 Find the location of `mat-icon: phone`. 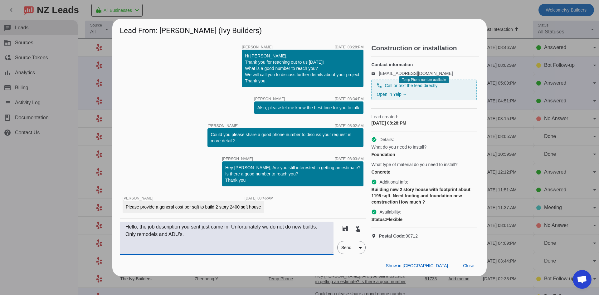

mat-icon: phone is located at coordinates (379, 85).